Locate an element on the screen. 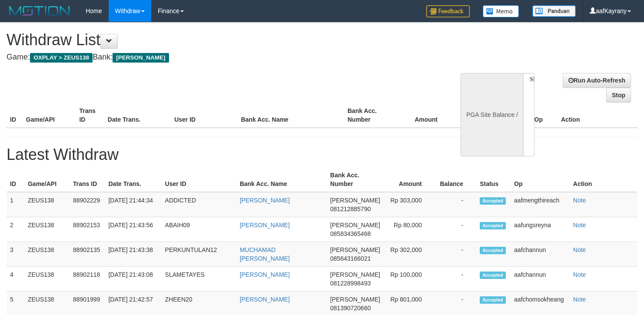  span: OXPLAY > ZEUS138 is located at coordinates (61, 58).